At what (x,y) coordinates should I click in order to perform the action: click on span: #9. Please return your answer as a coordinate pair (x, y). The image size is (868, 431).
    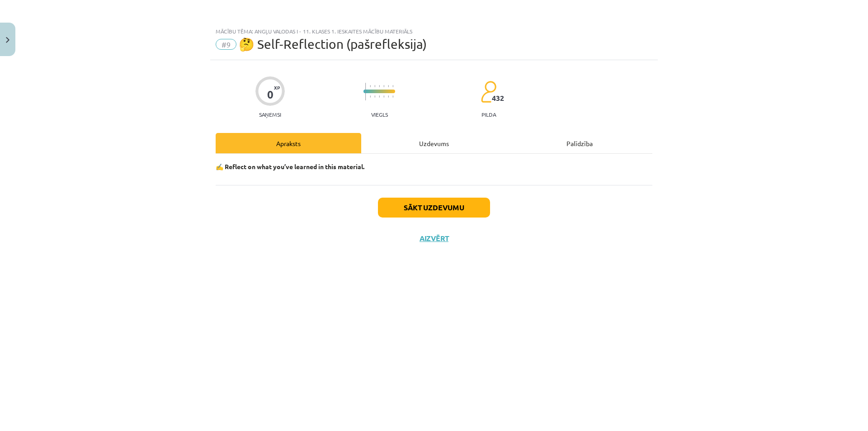
    Looking at the image, I should click on (226, 44).